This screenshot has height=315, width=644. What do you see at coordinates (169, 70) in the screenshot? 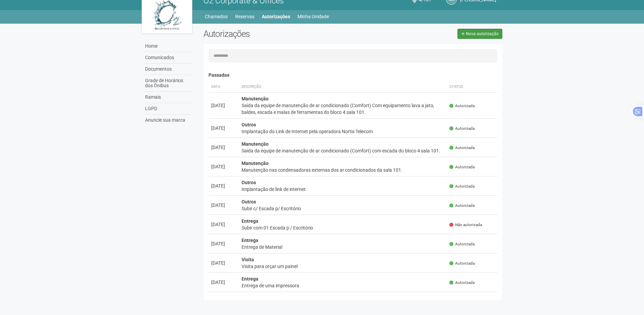
I see `a: Documentos` at bounding box center [169, 70].